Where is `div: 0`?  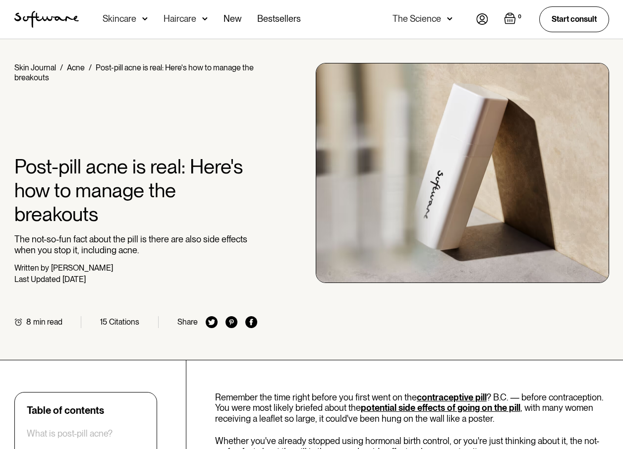
div: 0 is located at coordinates (519, 17).